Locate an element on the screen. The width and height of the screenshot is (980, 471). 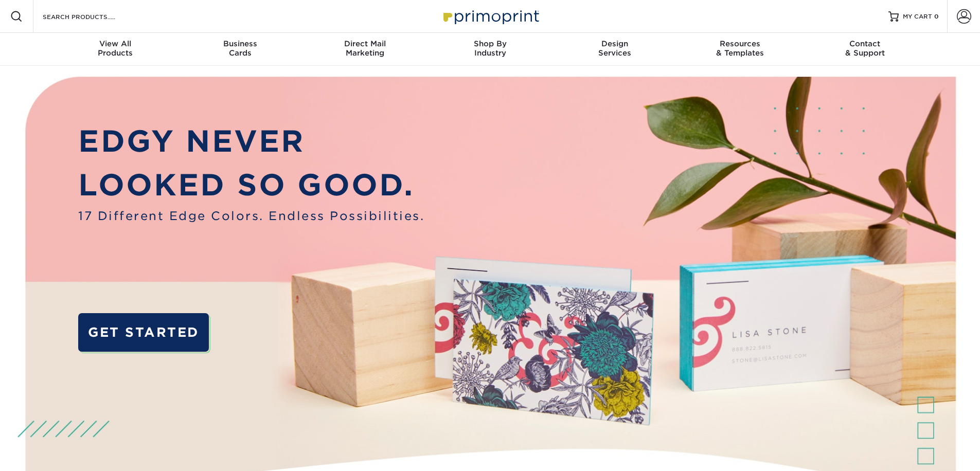
a: Shop ByIndustry is located at coordinates (490, 49).